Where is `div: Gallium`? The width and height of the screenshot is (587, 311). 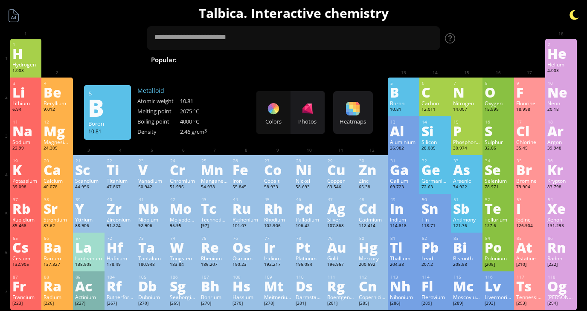 div: Gallium is located at coordinates (403, 181).